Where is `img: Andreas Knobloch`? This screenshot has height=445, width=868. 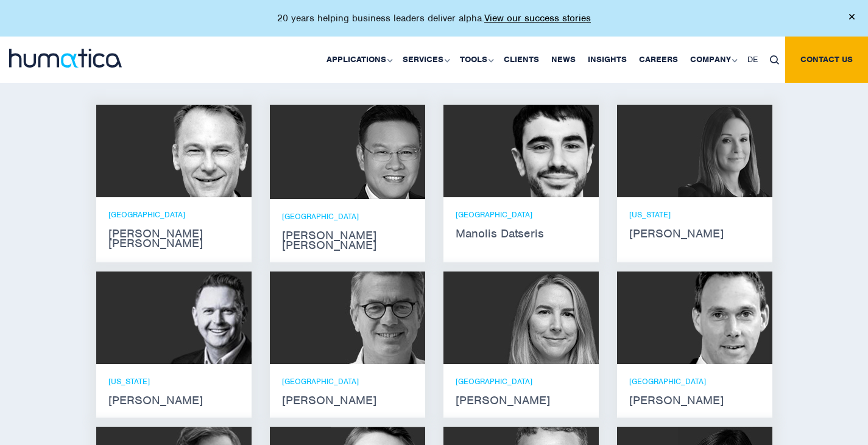 img: Andreas Knobloch is located at coordinates (725, 318).